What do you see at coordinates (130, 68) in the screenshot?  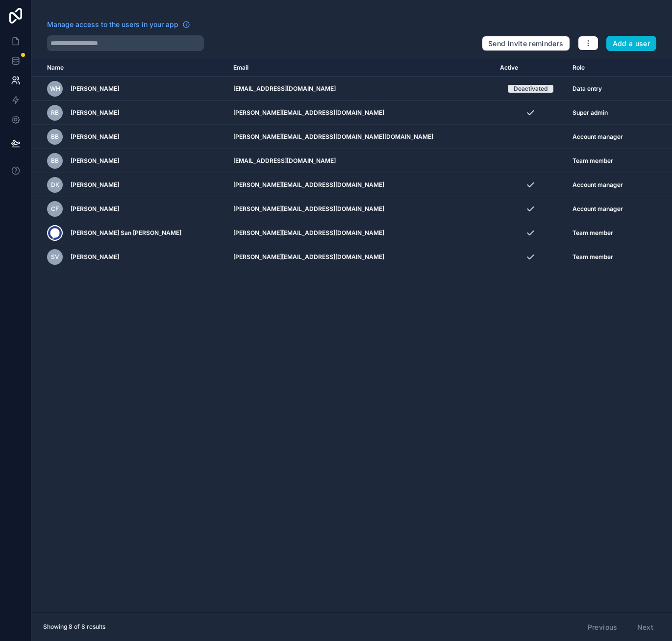 I see `th: Name` at bounding box center [130, 68].